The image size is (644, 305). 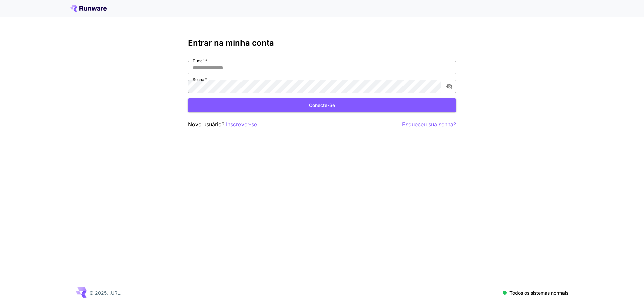 What do you see at coordinates (199, 60) in the screenshot?
I see `font: E-mail` at bounding box center [199, 60].